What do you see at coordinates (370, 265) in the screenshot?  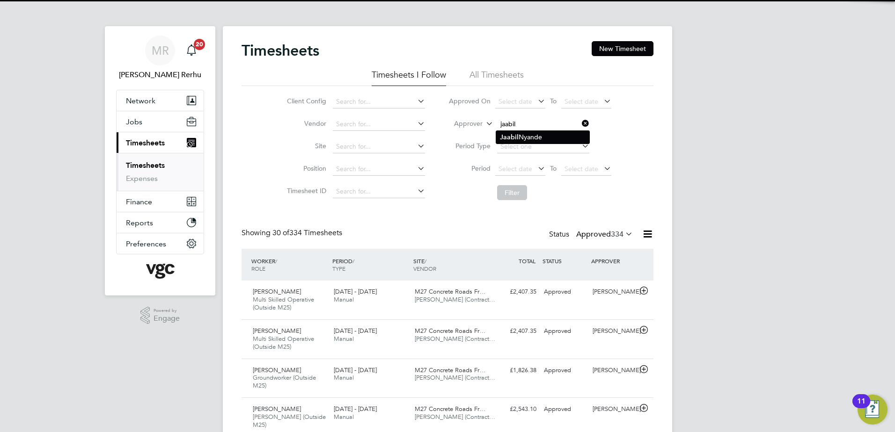 I see `div: PERIOD` at bounding box center [370, 265].